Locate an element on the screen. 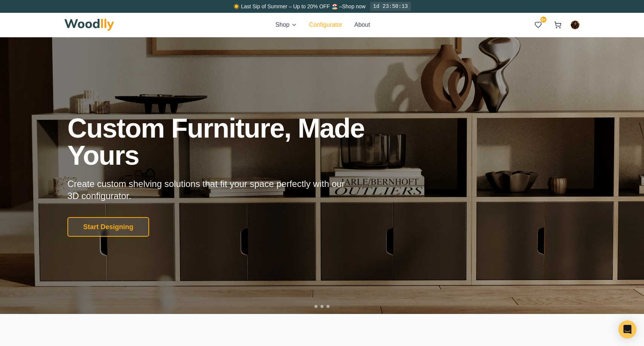  h1: Custom Furniture, Made Yours is located at coordinates (236, 142).